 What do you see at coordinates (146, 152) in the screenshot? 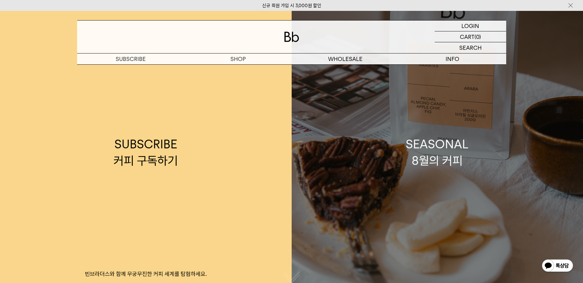
I see `div: SUBSCRIBE 커피 구독하기` at bounding box center [146, 152].